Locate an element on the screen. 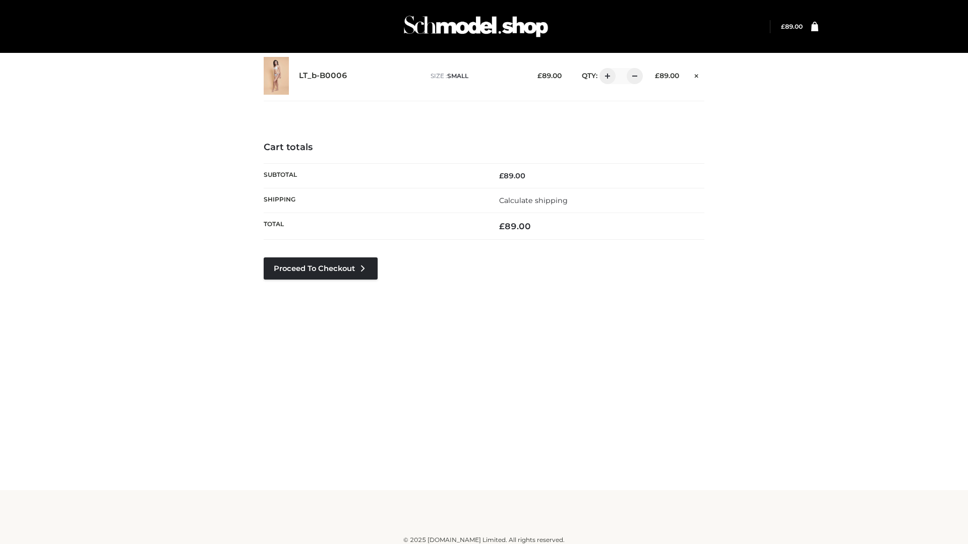  p: size : is located at coordinates (476, 76).